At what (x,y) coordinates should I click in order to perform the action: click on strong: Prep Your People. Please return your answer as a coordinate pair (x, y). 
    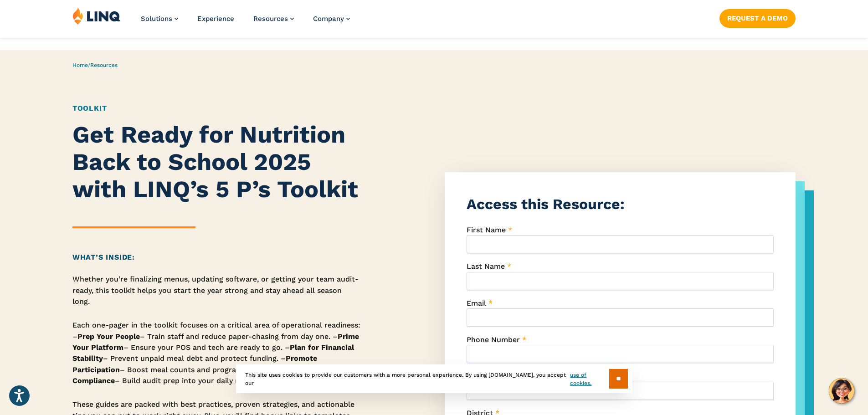
    Looking at the image, I should click on (109, 336).